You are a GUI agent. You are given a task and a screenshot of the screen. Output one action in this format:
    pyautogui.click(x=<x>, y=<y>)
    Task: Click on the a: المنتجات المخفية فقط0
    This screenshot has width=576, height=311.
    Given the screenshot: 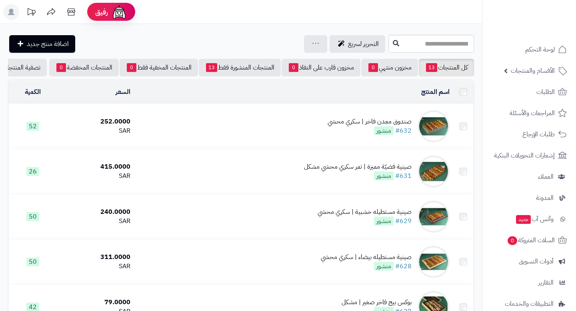 What is the action you would take?
    pyautogui.click(x=159, y=68)
    